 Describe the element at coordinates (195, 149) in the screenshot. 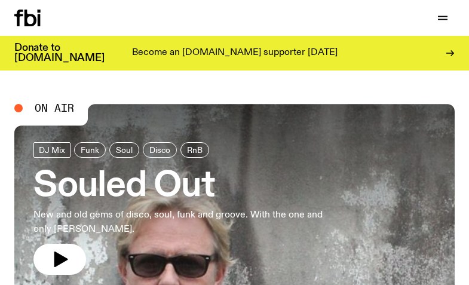

I see `span: RnB` at that location.